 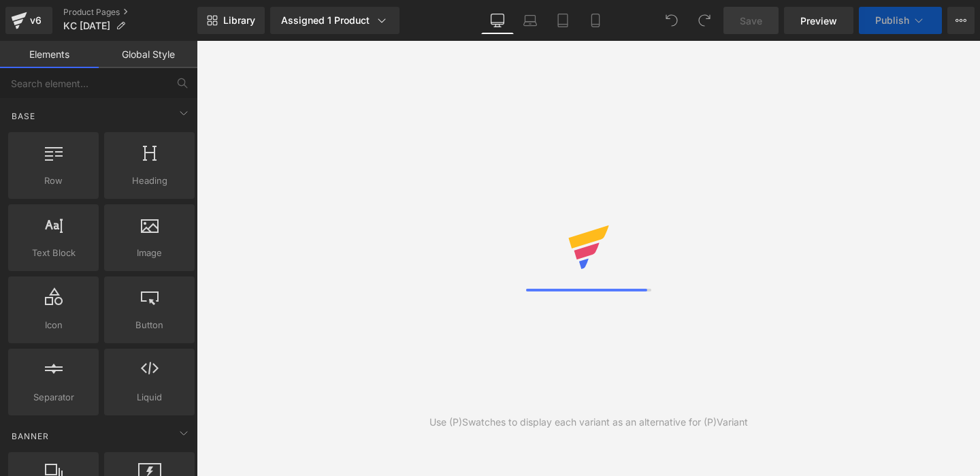 I want to click on a: Global Style, so click(x=148, y=55).